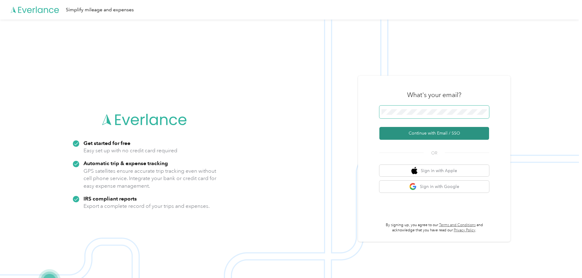  Describe the element at coordinates (413, 186) in the screenshot. I see `img: google logo` at that location.